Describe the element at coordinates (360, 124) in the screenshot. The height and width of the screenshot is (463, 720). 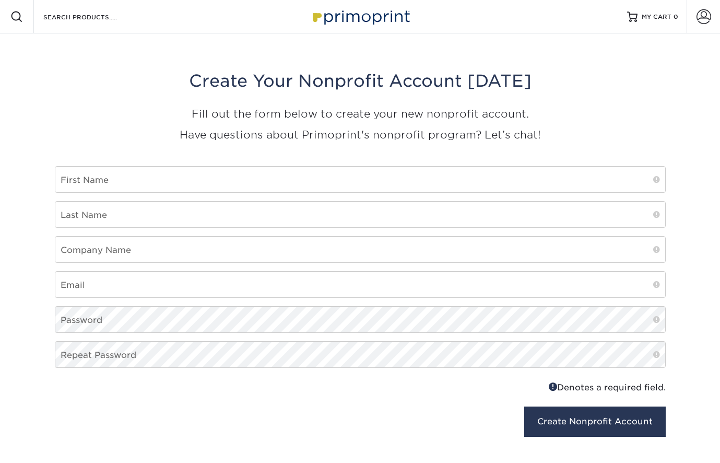
I see `p: Fill out the form below to create your new nonprofit account. Have questions about Primoprint's n...` at that location.